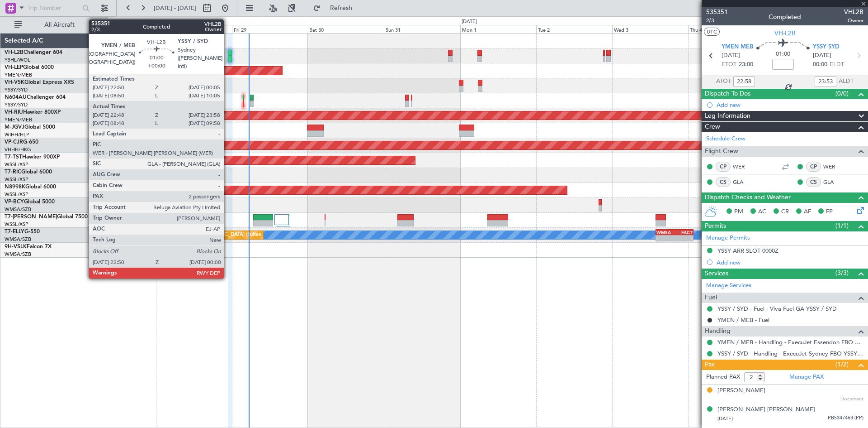 This screenshot has height=428, width=868. Describe the element at coordinates (666, 232) in the screenshot. I see `div: WMSA` at that location.